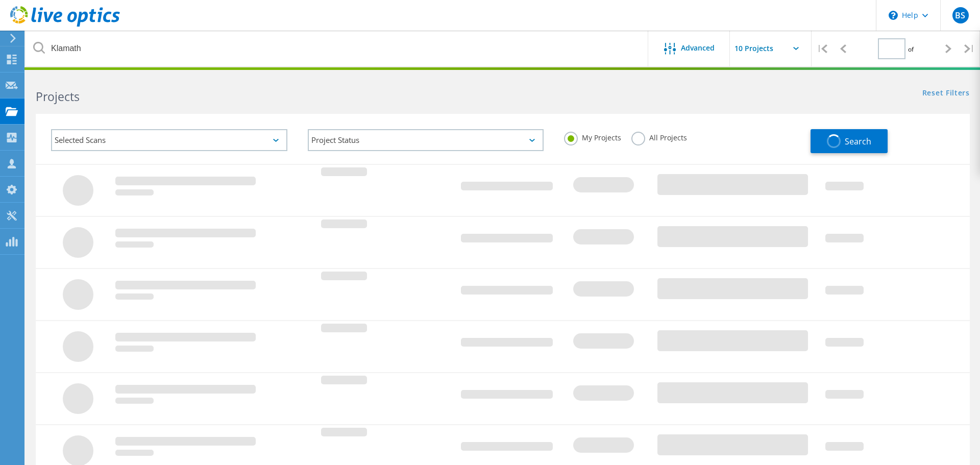  I want to click on span: Search, so click(858, 141).